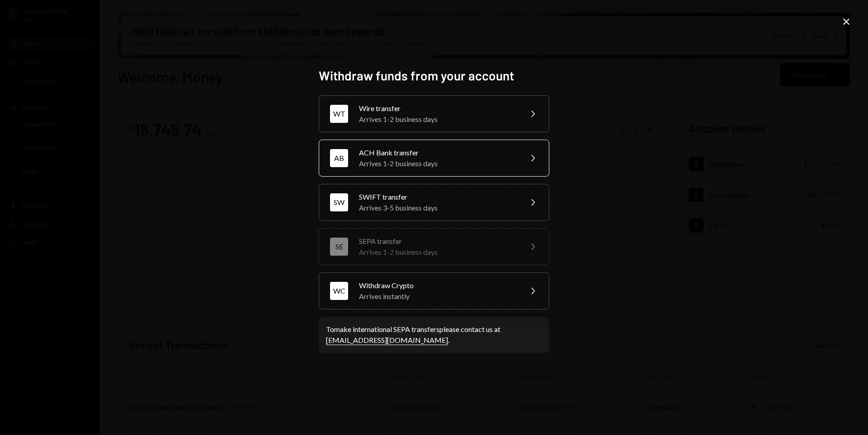 The width and height of the screenshot is (868, 435). I want to click on div: WC, so click(339, 291).